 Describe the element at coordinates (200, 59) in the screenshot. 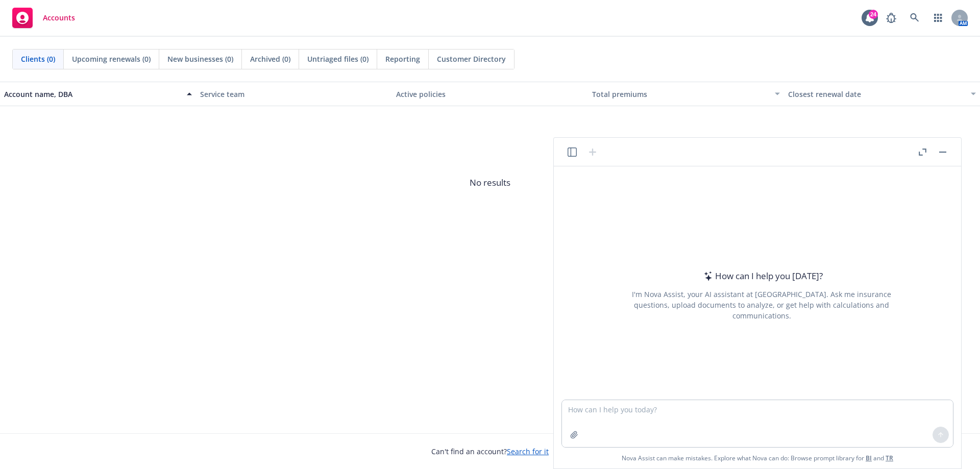

I see `span: New businesses (0)` at that location.